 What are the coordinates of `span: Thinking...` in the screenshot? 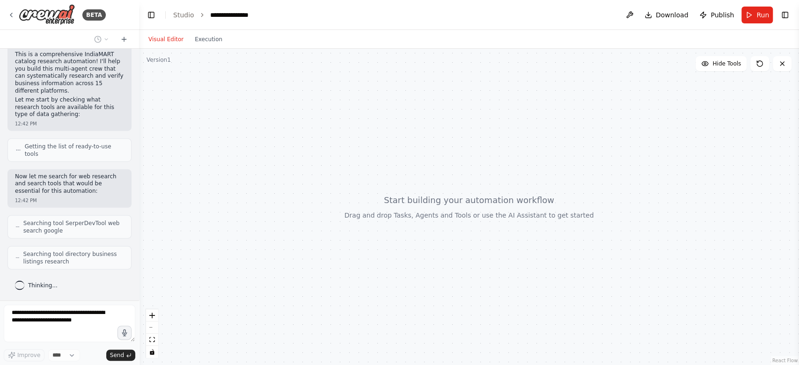 It's located at (43, 286).